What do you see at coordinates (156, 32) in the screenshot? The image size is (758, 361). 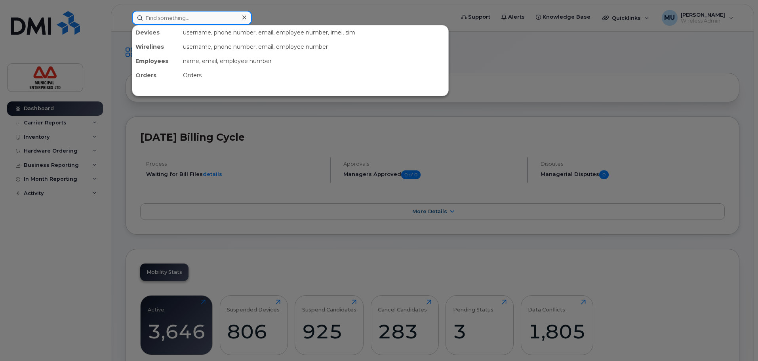 I see `div: Devices` at bounding box center [156, 32].